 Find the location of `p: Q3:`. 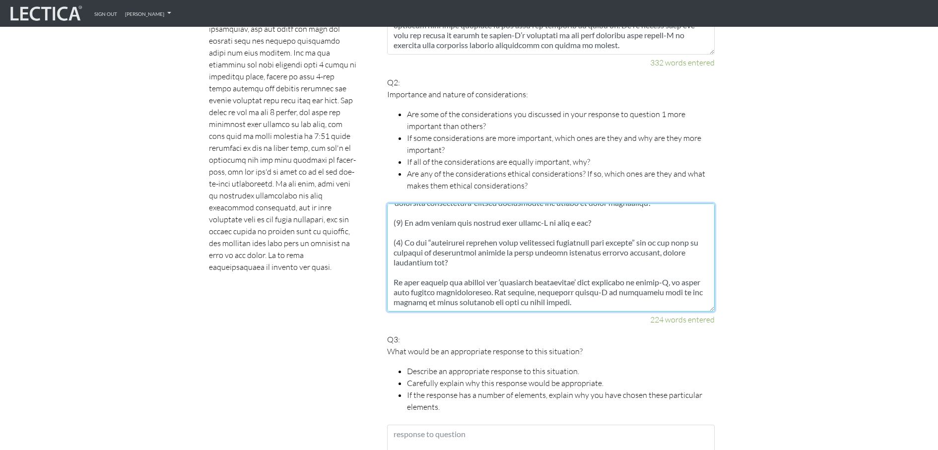

p: Q3: is located at coordinates (551, 373).